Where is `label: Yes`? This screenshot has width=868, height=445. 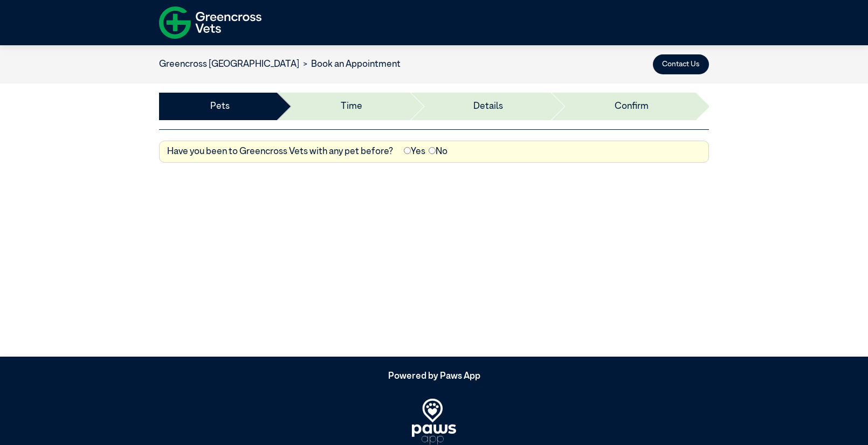 label: Yes is located at coordinates (415, 152).